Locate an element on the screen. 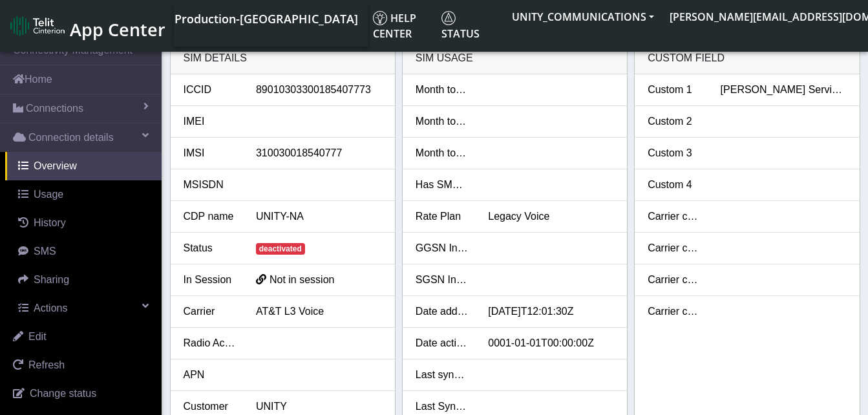 The width and height of the screenshot is (868, 415). span: Status is located at coordinates (460, 26).